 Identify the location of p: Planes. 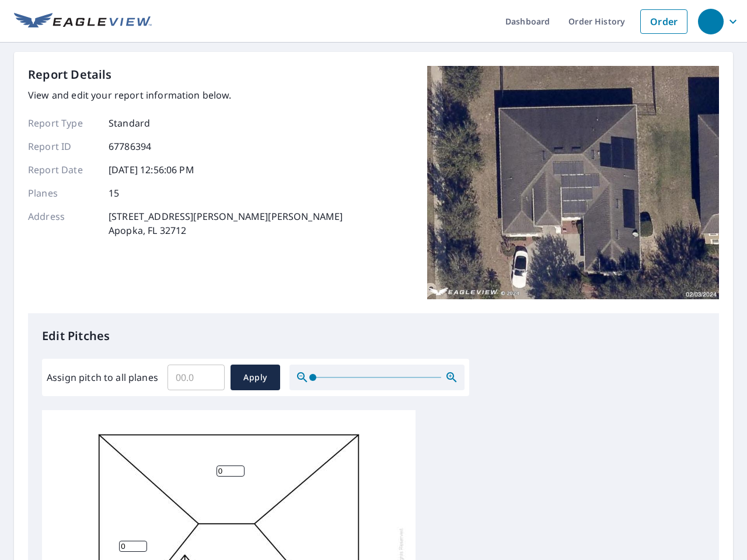
(63, 193).